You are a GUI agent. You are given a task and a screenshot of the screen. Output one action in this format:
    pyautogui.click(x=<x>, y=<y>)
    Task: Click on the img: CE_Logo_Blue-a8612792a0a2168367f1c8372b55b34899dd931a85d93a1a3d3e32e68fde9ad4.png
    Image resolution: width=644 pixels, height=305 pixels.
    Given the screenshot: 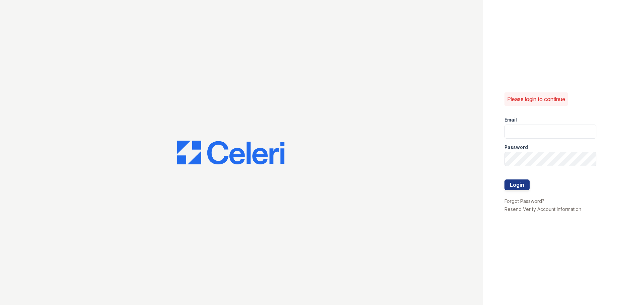 What is the action you would take?
    pyautogui.click(x=231, y=153)
    